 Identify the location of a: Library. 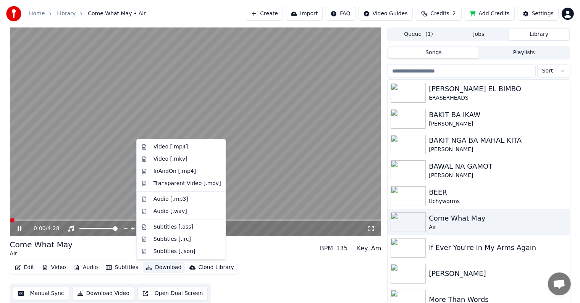
(66, 14).